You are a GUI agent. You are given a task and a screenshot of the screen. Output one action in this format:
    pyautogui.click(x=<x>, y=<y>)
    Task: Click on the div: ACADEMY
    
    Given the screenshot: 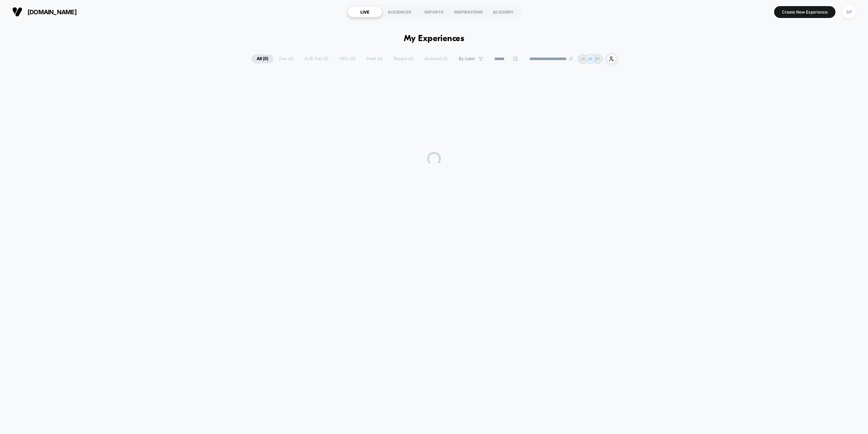 What is the action you would take?
    pyautogui.click(x=503, y=12)
    